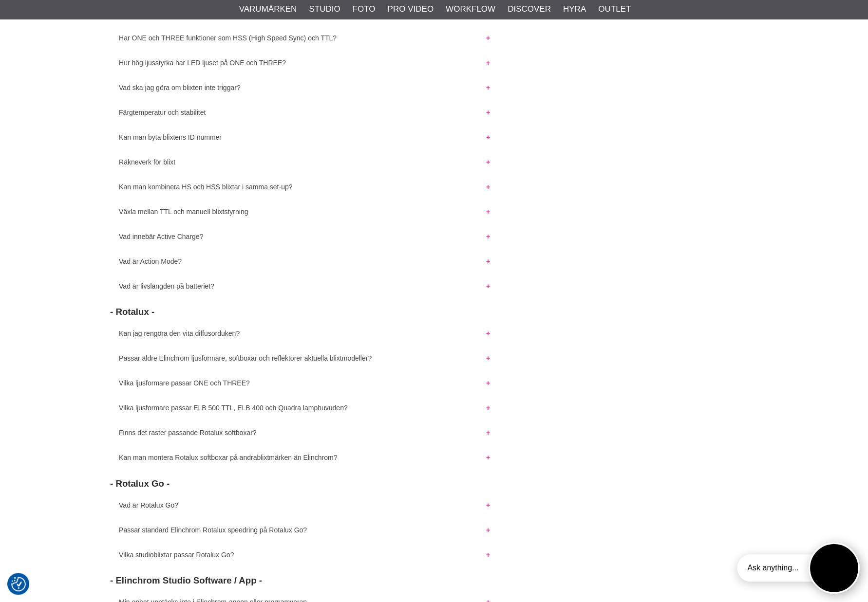  I want to click on button: Vad ska jag göra om blixten inte triggar?, so click(304, 85).